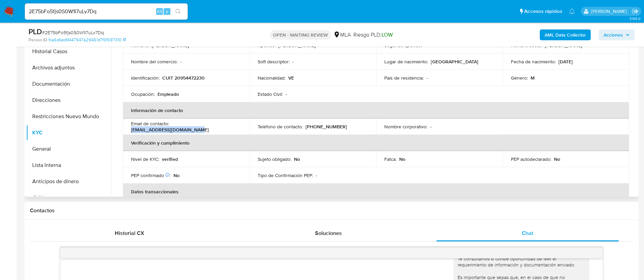 The width and height of the screenshot is (644, 280). Describe the element at coordinates (69, 68) in the screenshot. I see `button: Archivos adjuntos` at that location.